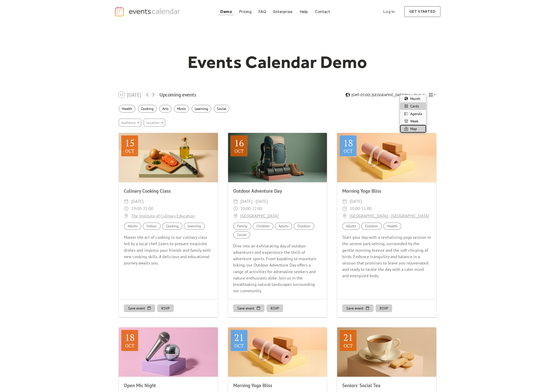 This screenshot has width=555, height=392. Describe the element at coordinates (262, 11) in the screenshot. I see `div: FAQ` at that location.